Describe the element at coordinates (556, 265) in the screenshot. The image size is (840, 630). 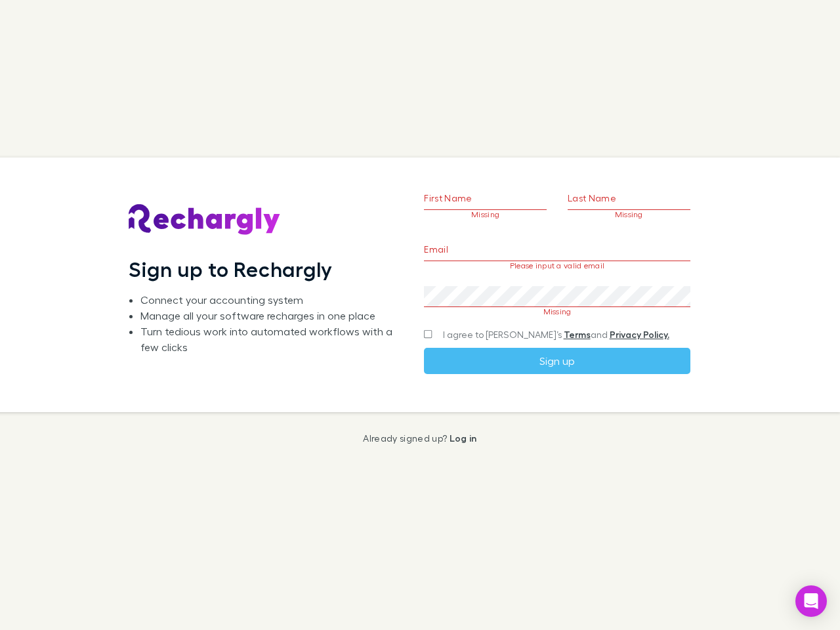
I see `p: Please input a valid email` at that location.